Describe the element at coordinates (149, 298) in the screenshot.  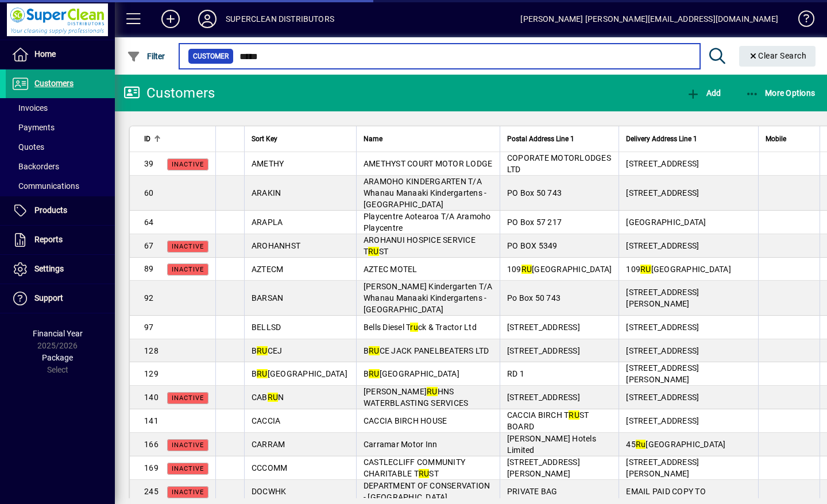
I see `span: 92` at that location.